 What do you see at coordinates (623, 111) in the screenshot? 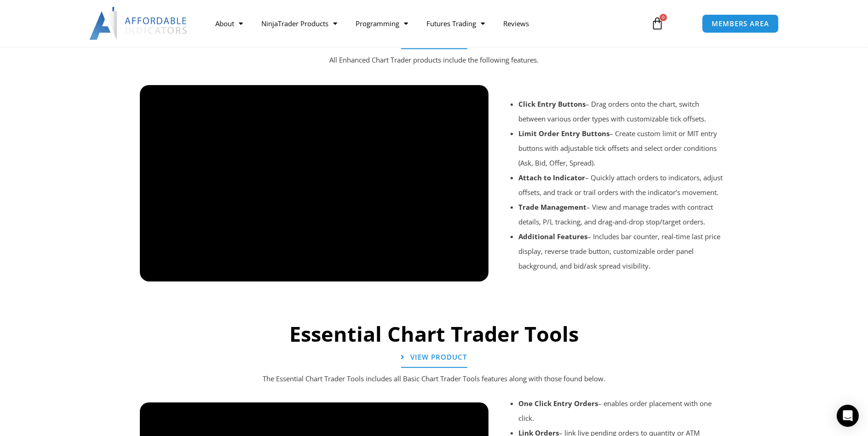
I see `li: – Drag orders onto the chart, switch between various order types with customizable tick offsets.` at bounding box center [623, 111].